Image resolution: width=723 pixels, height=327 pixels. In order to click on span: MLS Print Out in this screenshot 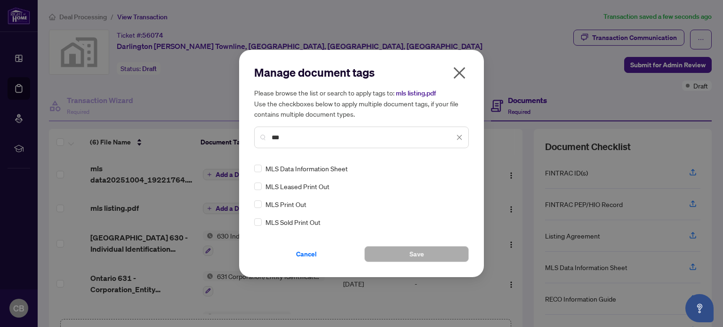, I will do `click(286, 204)`.